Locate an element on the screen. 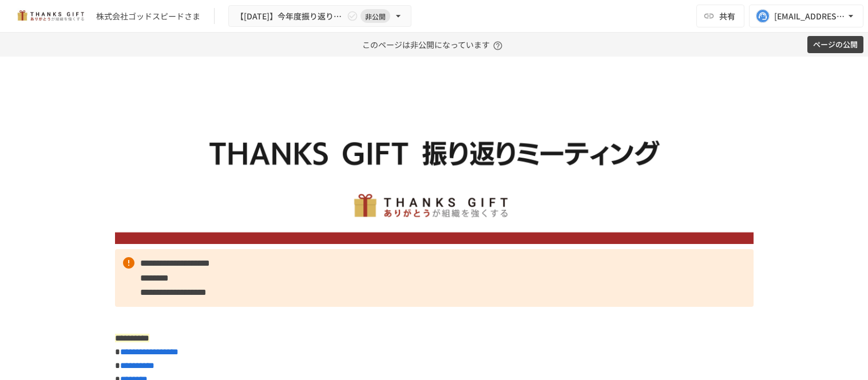 The height and width of the screenshot is (380, 868). p: このページは非公開になっています is located at coordinates (433, 44).